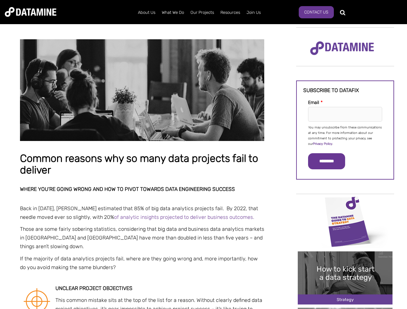 The image size is (407, 309). I want to click on img: 20241212 How to kick start a data strategy-2, so click(345, 278).